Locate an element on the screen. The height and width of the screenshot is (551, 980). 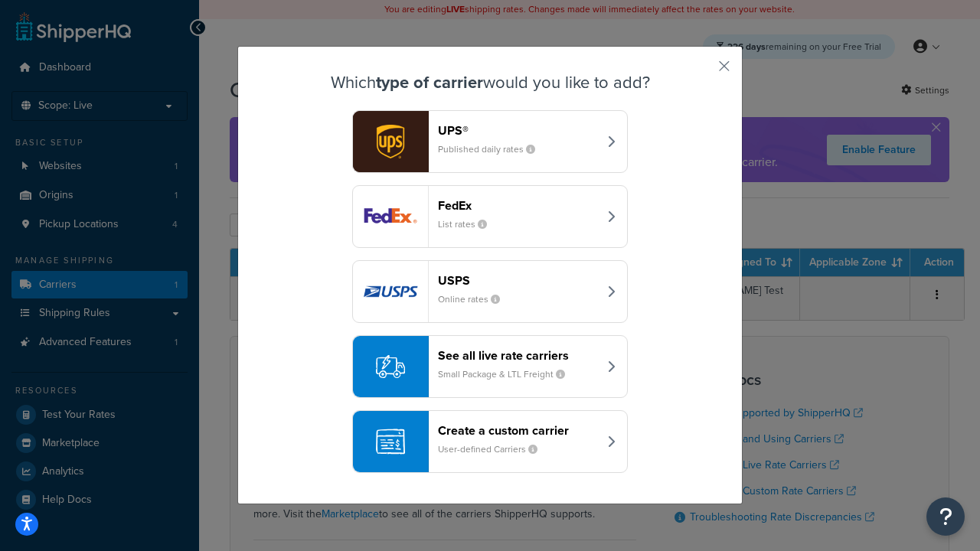
header: UPS® is located at coordinates (518, 130).